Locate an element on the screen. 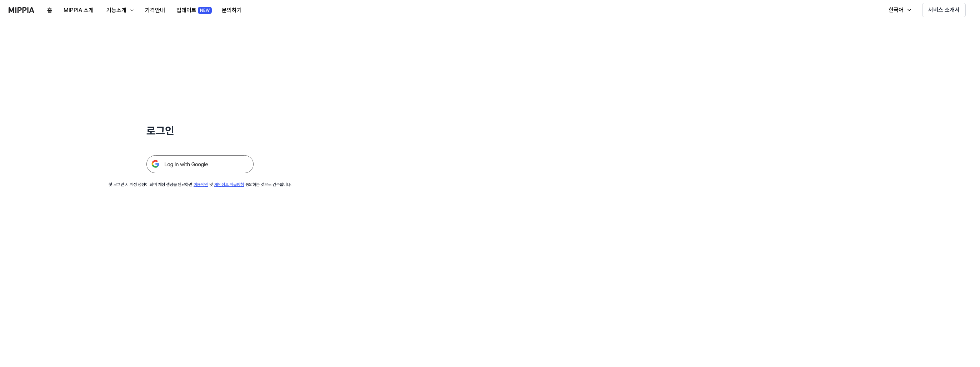 This screenshot has width=980, height=367. button: 문의하기 is located at coordinates (232, 10).